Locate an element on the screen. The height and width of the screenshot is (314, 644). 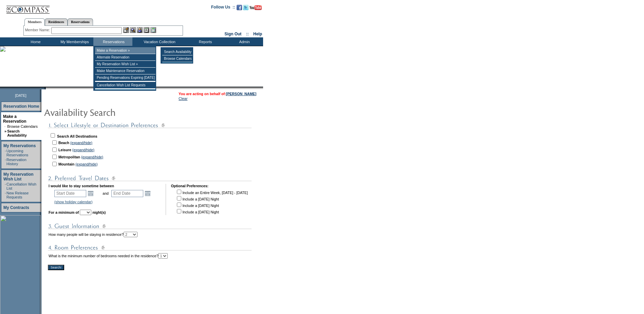
a: Clear is located at coordinates (183, 98).